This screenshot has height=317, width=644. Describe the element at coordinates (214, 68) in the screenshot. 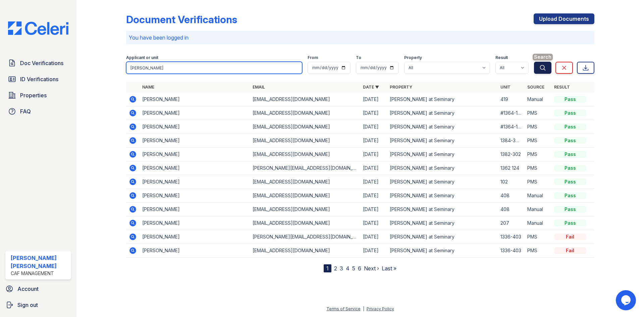

I see `input: Search by name, email, or unit number` at that location.